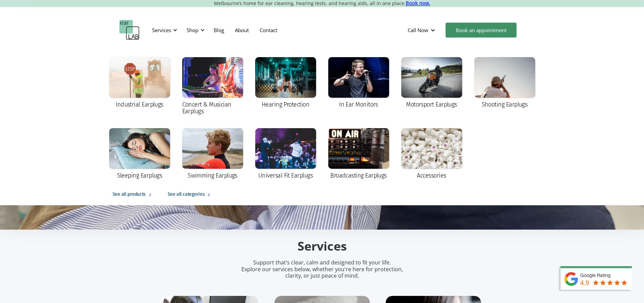 This screenshot has height=303, width=644. What do you see at coordinates (212, 175) in the screenshot?
I see `div: Swimming Earplugs` at bounding box center [212, 175].